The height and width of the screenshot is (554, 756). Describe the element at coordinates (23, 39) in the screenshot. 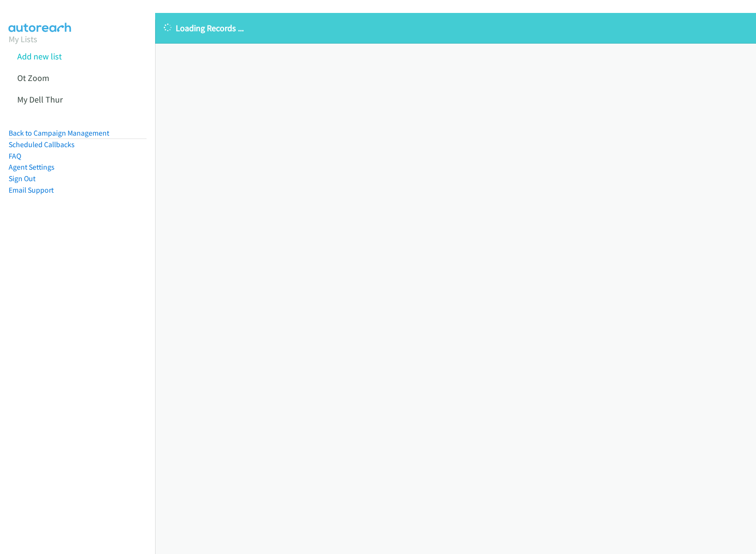

I see `a: My Lists` at that location.